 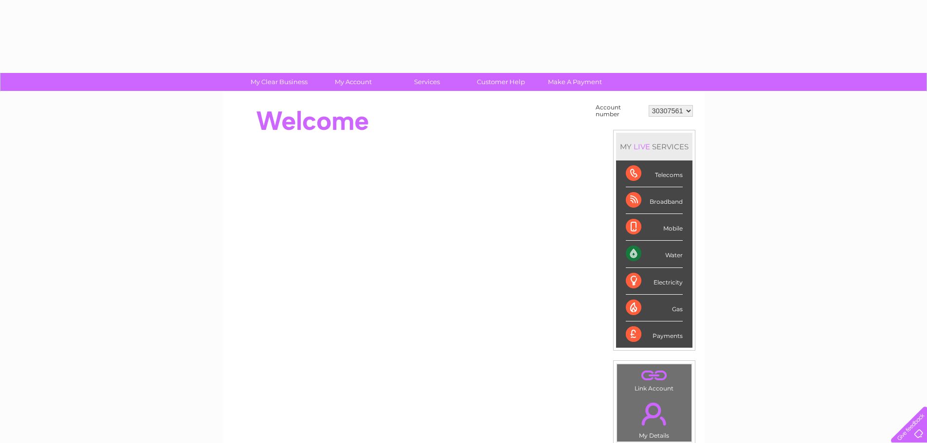 What do you see at coordinates (501, 82) in the screenshot?
I see `a: Customer Help` at bounding box center [501, 82].